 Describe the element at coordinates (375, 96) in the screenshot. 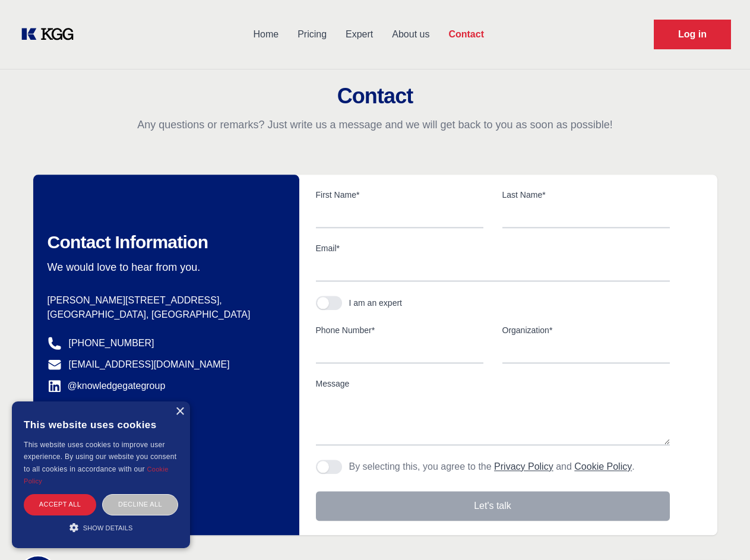

I see `h2: Contact` at that location.